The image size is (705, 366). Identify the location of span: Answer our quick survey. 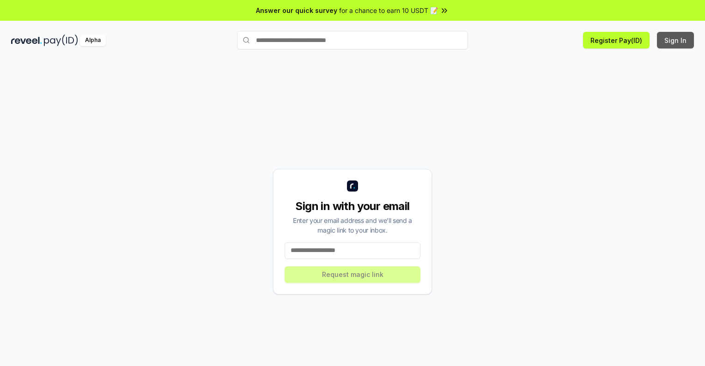
(297, 10).